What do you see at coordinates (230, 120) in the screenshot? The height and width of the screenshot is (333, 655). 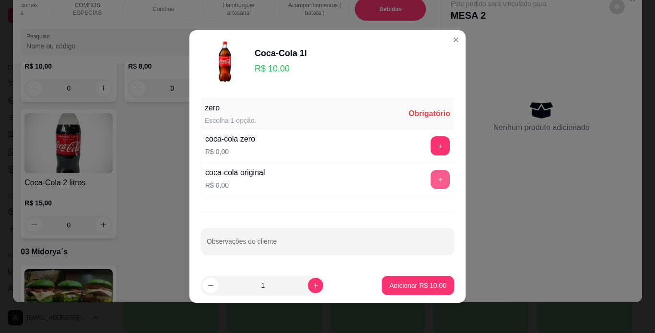 I see `div: Escolha 1 opção.` at bounding box center [230, 120].